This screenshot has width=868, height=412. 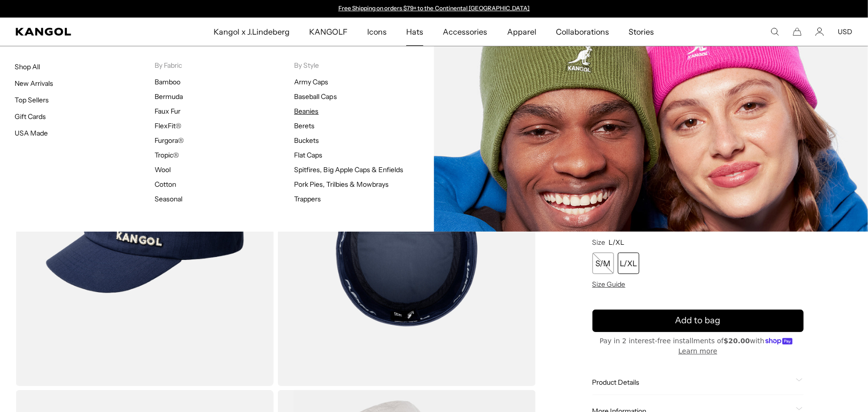 I want to click on p: By Fabric, so click(x=224, y=65).